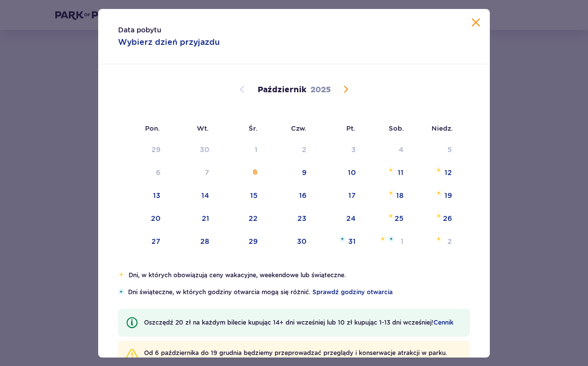 The width and height of the screenshot is (588, 366). I want to click on td: wtorek, 14 października 2025, so click(192, 196).